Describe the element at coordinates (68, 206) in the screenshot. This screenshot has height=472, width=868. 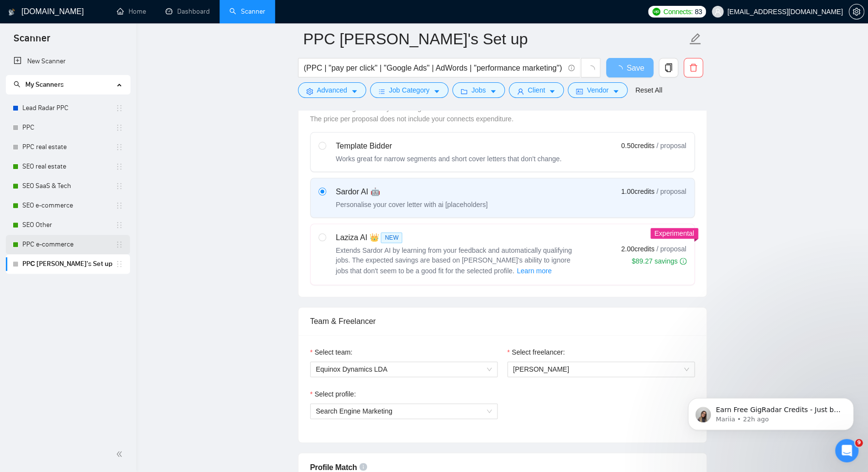
I see `a: SEO e-commerce` at that location.